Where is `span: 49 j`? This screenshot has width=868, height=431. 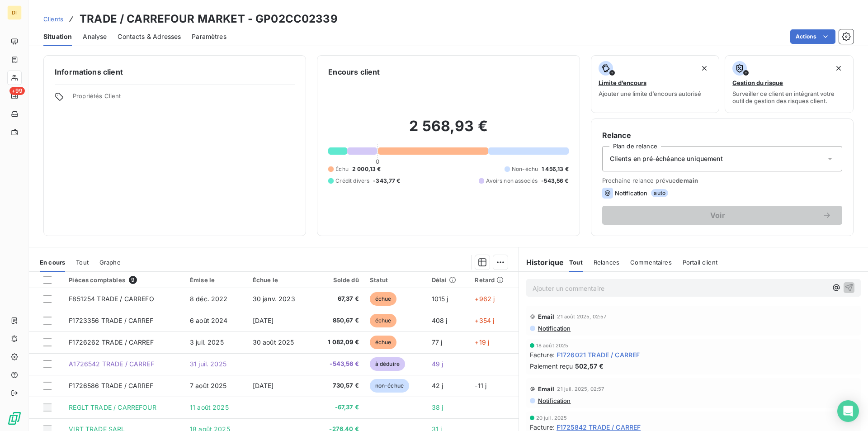 span: 49 j is located at coordinates (437, 364).